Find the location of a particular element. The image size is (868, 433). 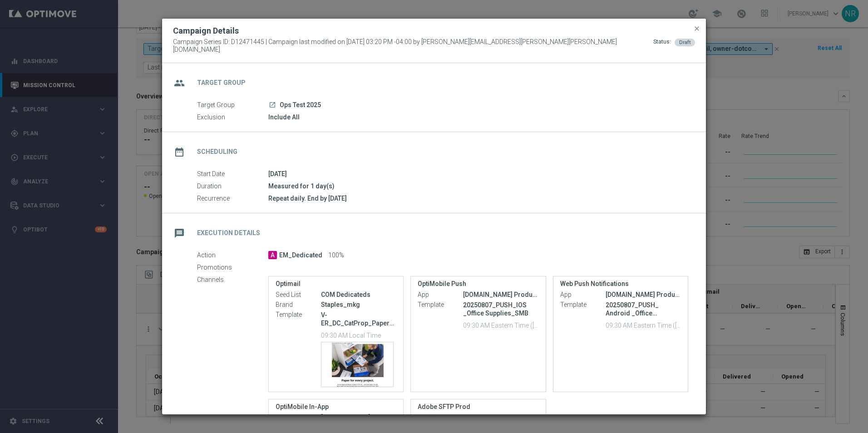

i: date_range is located at coordinates (179, 152).